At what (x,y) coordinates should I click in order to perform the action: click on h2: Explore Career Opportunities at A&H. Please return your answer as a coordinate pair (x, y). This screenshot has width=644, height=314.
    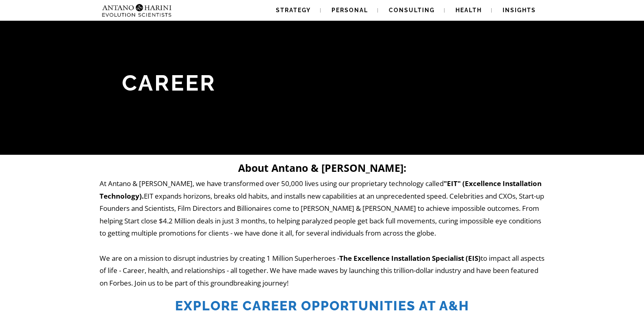
    Looking at the image, I should click on (322, 306).